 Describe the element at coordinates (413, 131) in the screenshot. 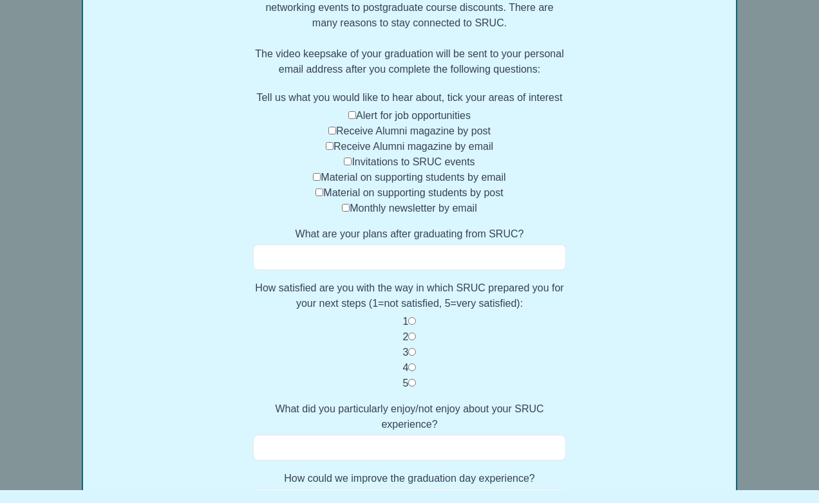

I see `label: Receive Alumni magazine by post` at that location.